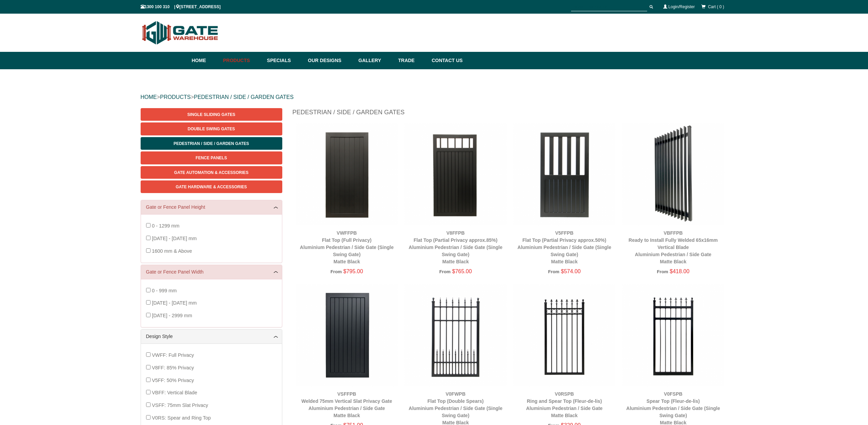 The image size is (868, 425). Describe the element at coordinates (330, 60) in the screenshot. I see `a: Our Designs` at that location.